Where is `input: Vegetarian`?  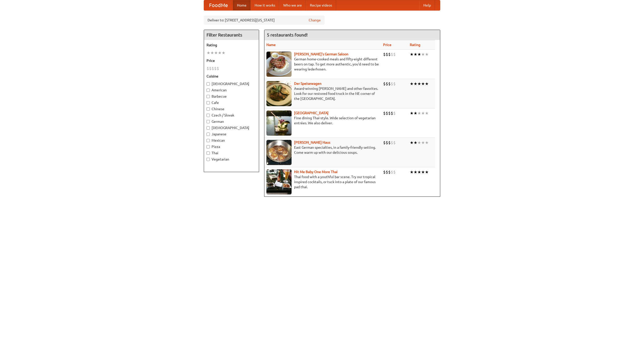
input: Vegetarian is located at coordinates (208, 160).